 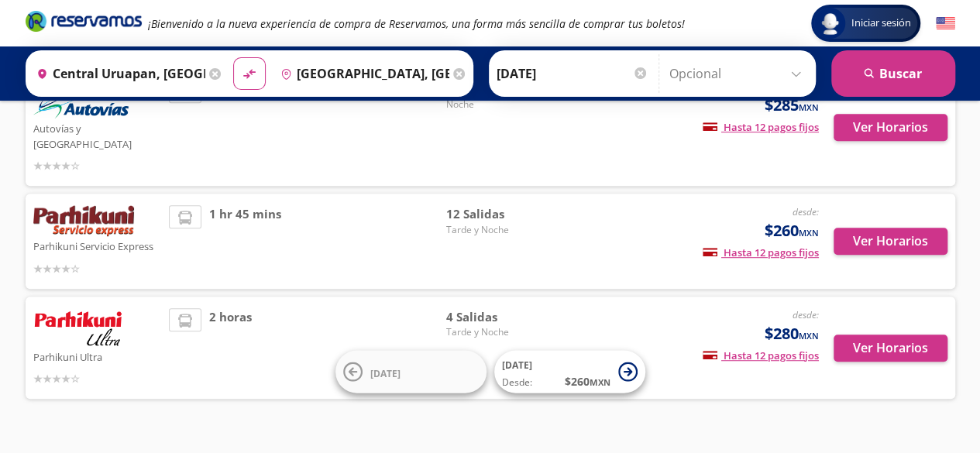 What do you see at coordinates (881, 23) in the screenshot?
I see `span: Iniciar sesión` at bounding box center [881, 23].